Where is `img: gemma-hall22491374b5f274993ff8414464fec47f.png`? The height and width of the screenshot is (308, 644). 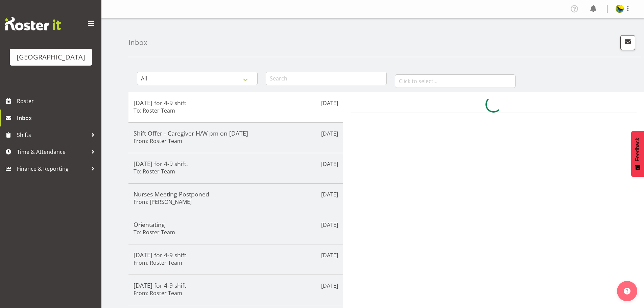 img: gemma-hall22491374b5f274993ff8414464fec47f.png is located at coordinates (619, 9).